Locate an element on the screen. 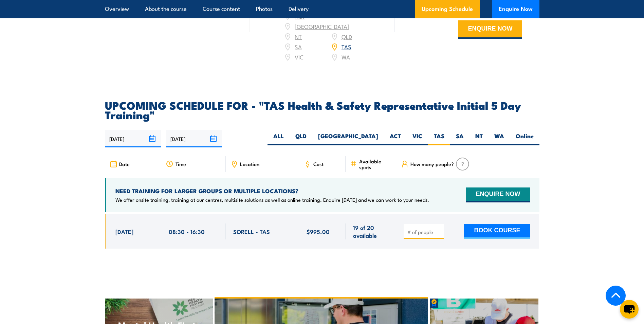 The image size is (644, 324). span: Time is located at coordinates (180, 164).